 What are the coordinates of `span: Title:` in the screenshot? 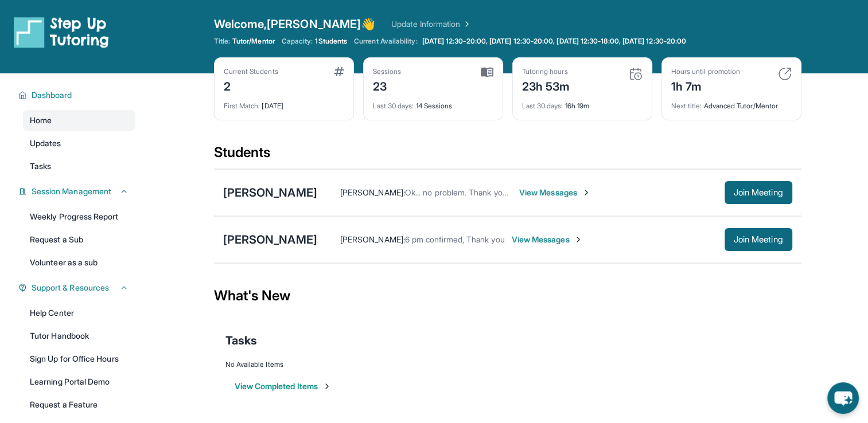 It's located at (222, 41).